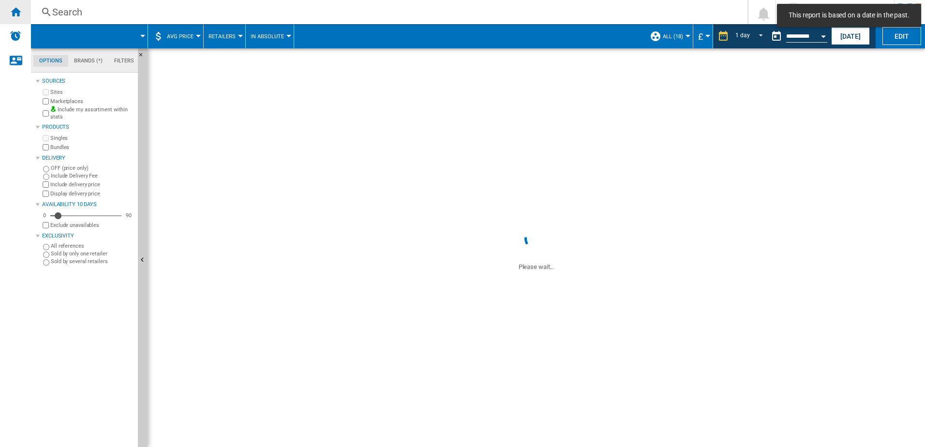 This screenshot has width=925, height=447. Describe the element at coordinates (824, 35) in the screenshot. I see `button: Open calendar` at that location.